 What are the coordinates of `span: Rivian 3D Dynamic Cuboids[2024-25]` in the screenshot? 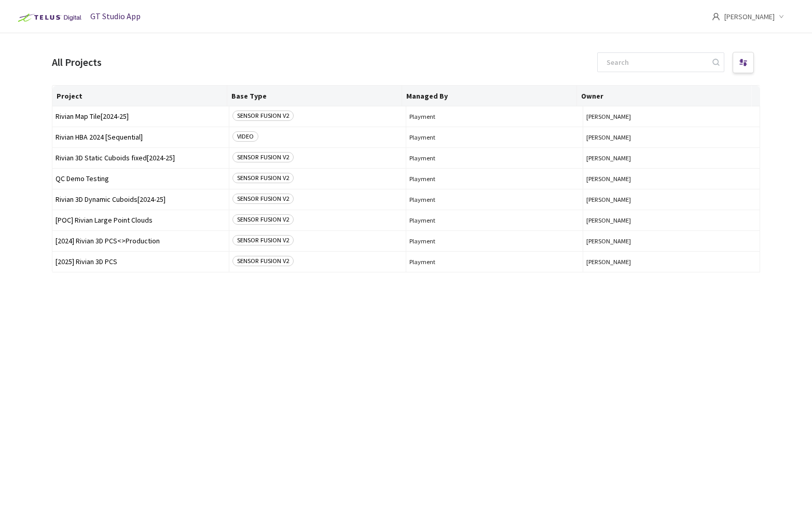 It's located at (140, 199).